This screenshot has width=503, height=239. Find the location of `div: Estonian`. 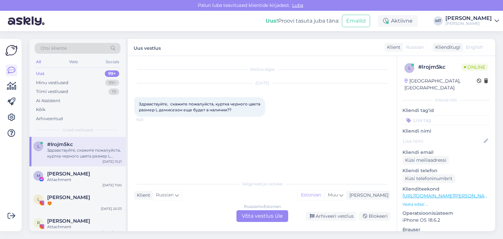

div: Estonian is located at coordinates (311, 195).